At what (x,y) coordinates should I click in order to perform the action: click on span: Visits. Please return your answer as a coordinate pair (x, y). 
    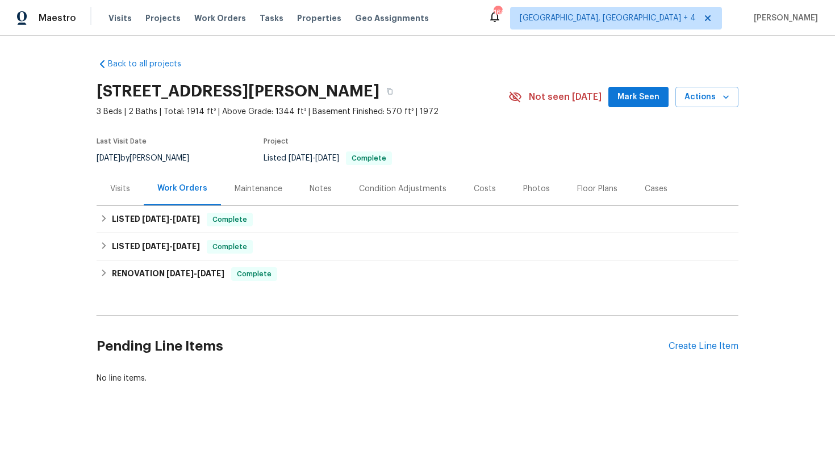
    Looking at the image, I should click on (120, 18).